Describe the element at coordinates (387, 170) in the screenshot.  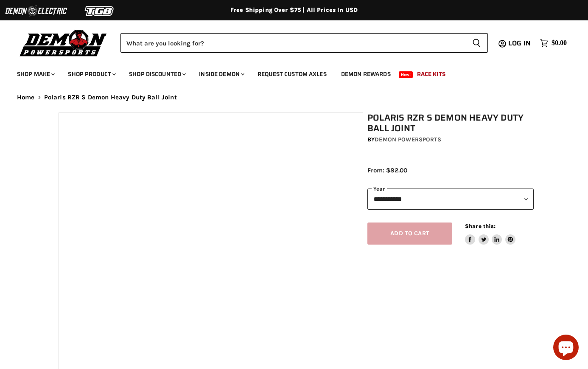
I see `span: From: $82.00` at that location.